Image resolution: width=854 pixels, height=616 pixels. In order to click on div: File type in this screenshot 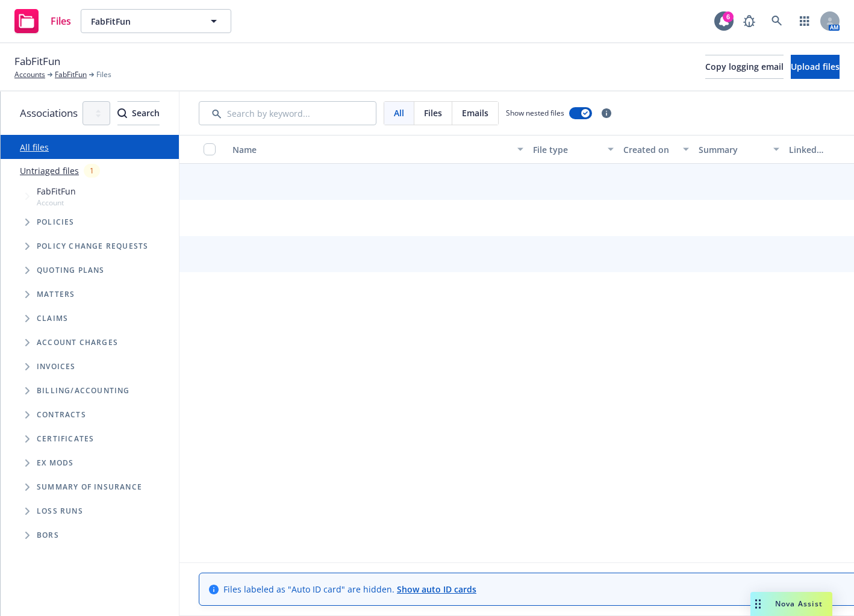, I will do `click(567, 149)`.